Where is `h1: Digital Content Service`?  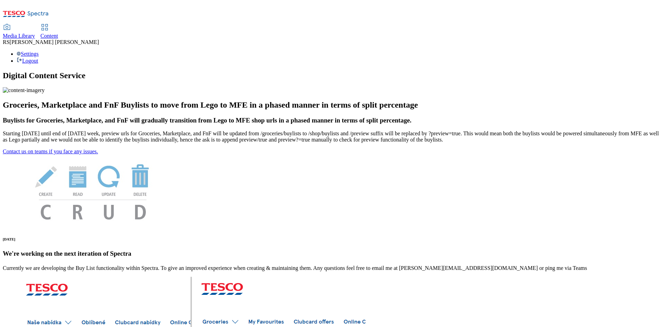
h1: Digital Content Service is located at coordinates (333, 76).